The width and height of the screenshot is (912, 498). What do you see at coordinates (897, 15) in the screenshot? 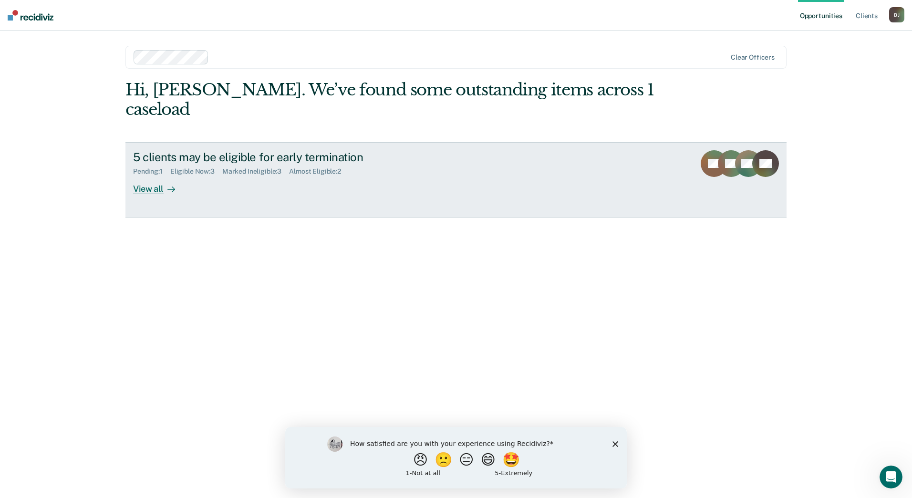
I see `div: B J` at bounding box center [897, 15].